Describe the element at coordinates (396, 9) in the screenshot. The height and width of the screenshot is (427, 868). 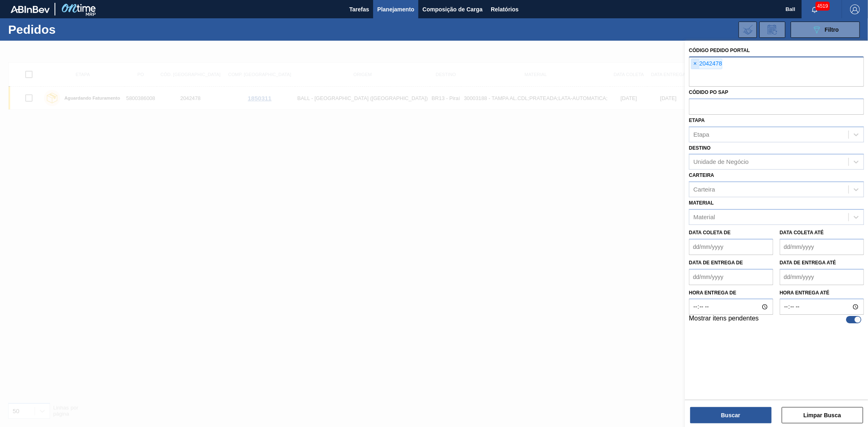
I see `span: Planejamento` at that location.